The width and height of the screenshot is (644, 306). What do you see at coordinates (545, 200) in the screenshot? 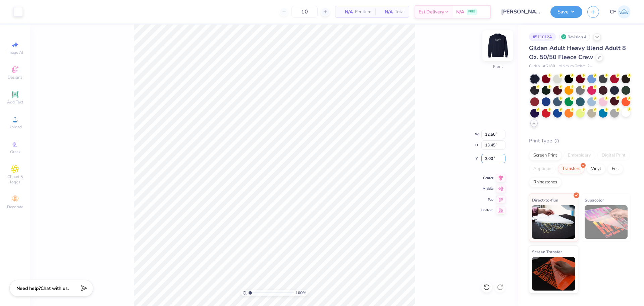
I see `span: Direct-to-film` at bounding box center [545, 200].